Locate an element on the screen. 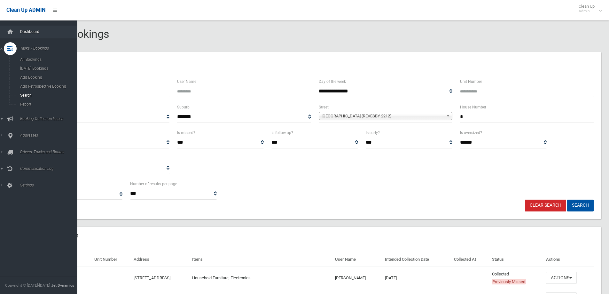 Image resolution: width=609 pixels, height=294 pixels. th: Actions is located at coordinates (569, 259).